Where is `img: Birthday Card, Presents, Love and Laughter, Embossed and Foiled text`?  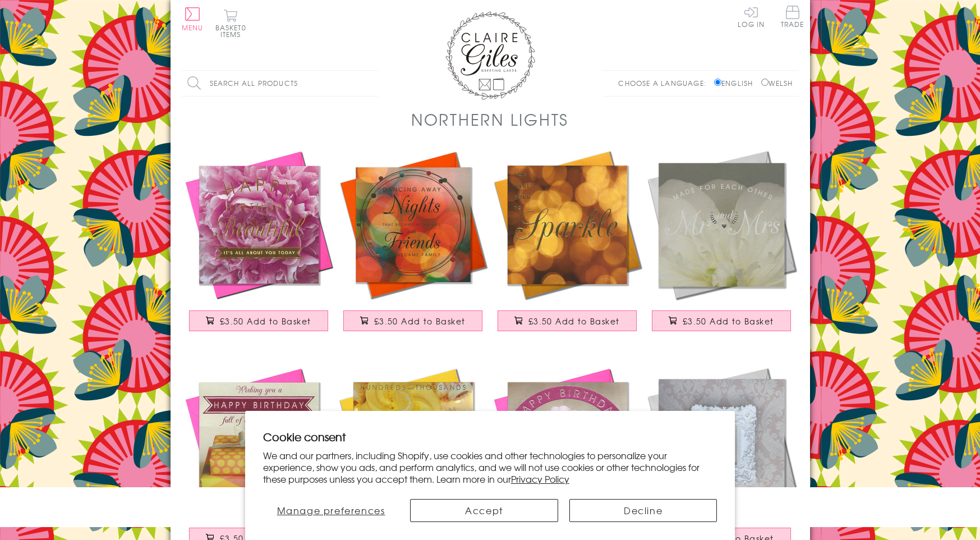 img: Birthday Card, Presents, Love and Laughter, Embossed and Foiled text is located at coordinates (258, 441).